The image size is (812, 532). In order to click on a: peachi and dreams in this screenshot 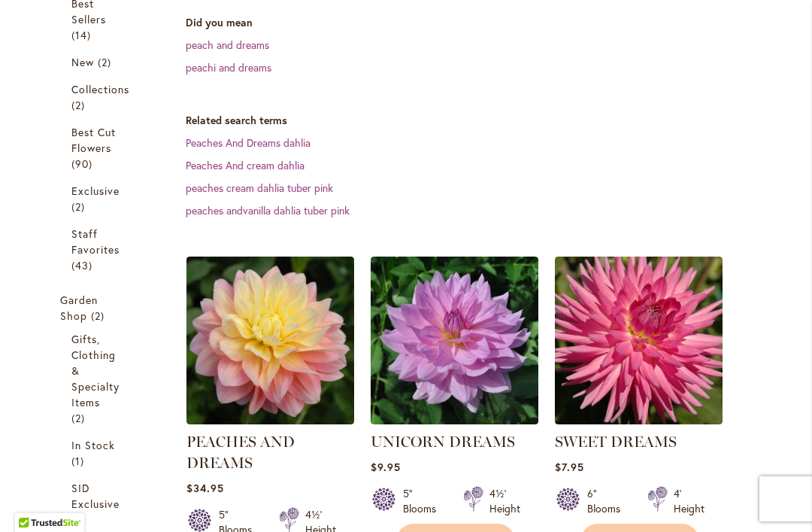, I will do `click(229, 67)`.